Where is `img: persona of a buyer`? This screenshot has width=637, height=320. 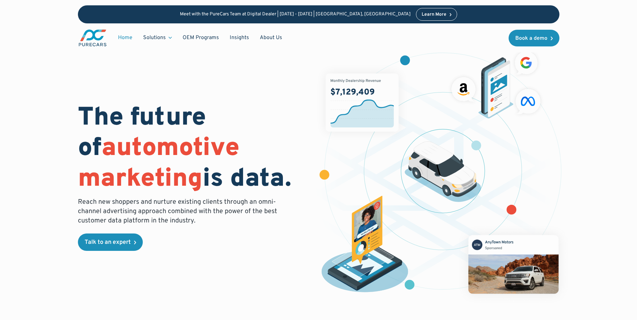
img: persona of a buyer is located at coordinates (365, 246).